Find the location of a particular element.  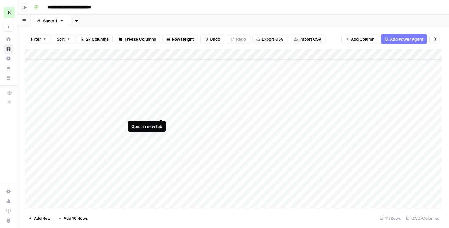

span: Filter is located at coordinates (36, 39).